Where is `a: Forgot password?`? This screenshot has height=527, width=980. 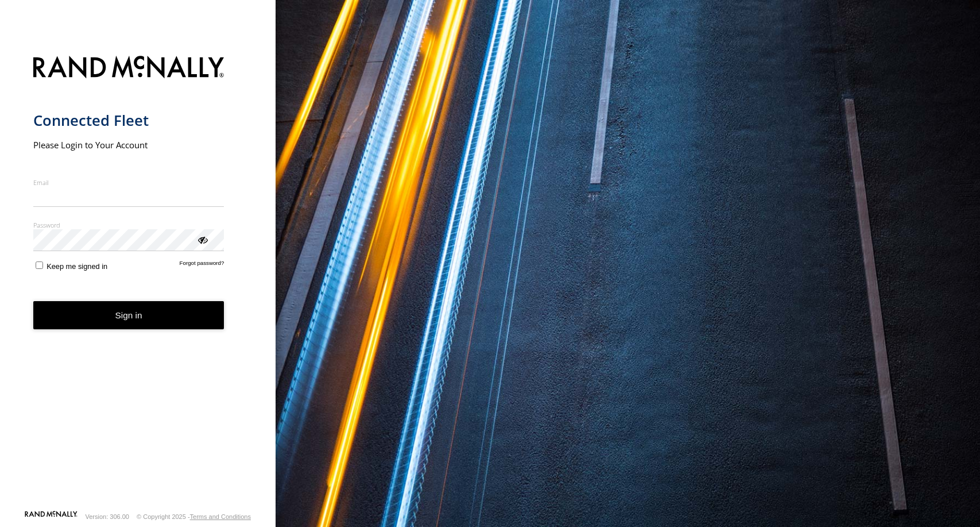 a: Forgot password? is located at coordinates (203, 265).